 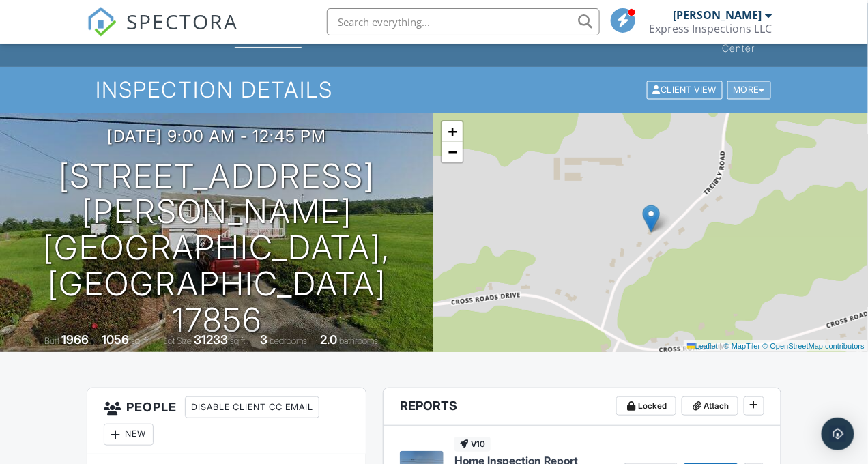 I want to click on h3: People, so click(x=227, y=421).